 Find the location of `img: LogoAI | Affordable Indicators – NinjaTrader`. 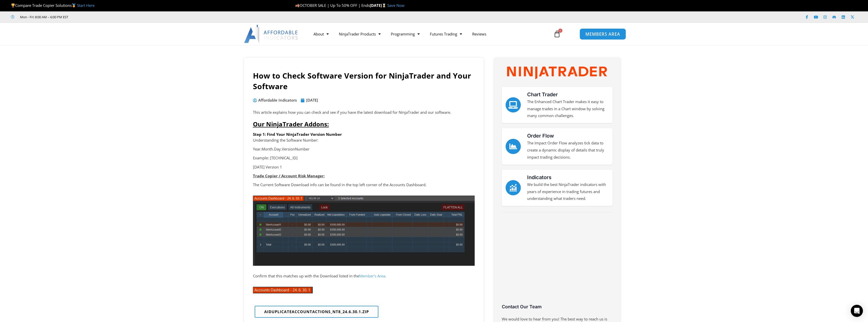

img: LogoAI | Affordable Indicators – NinjaTrader is located at coordinates (271, 34).